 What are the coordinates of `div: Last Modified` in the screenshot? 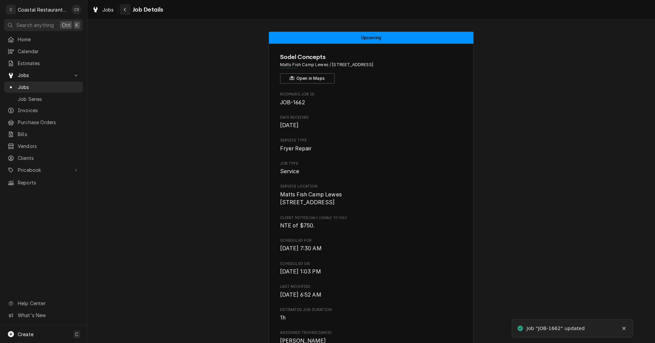 It's located at (371, 291).